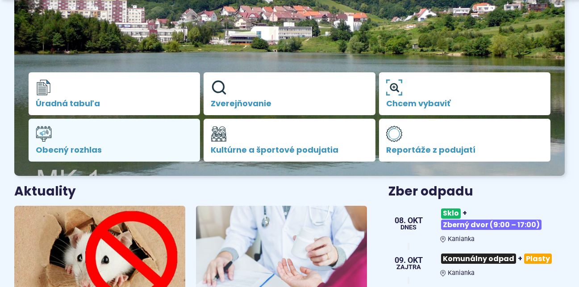 The image size is (579, 287). Describe the element at coordinates (465, 150) in the screenshot. I see `span: Reportáže z podujatí` at that location.